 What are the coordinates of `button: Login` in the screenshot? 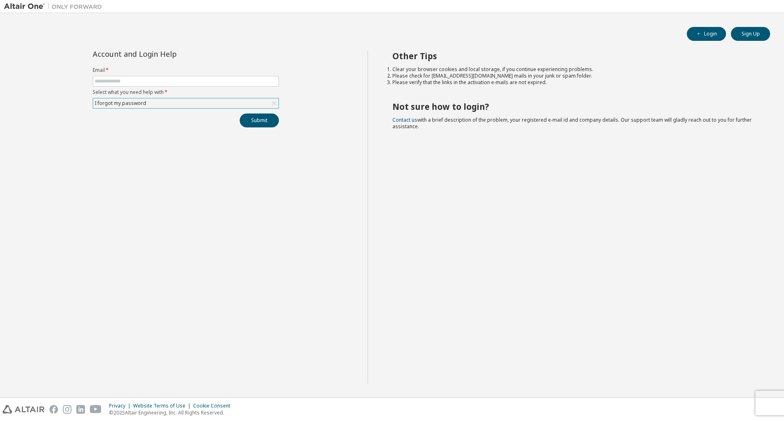 It's located at (706, 34).